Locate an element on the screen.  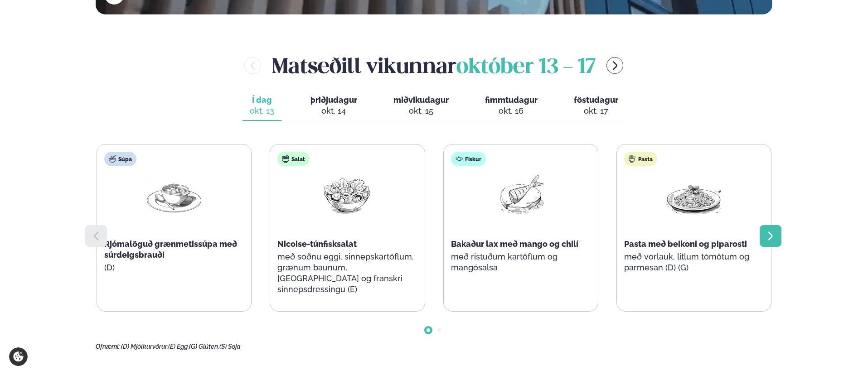
button: menu-btn-left is located at coordinates (252, 65).